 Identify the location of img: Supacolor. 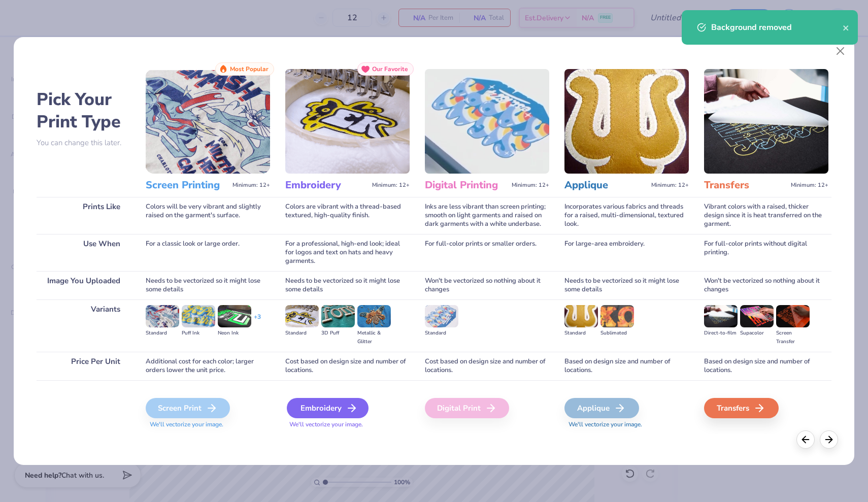
(756, 317).